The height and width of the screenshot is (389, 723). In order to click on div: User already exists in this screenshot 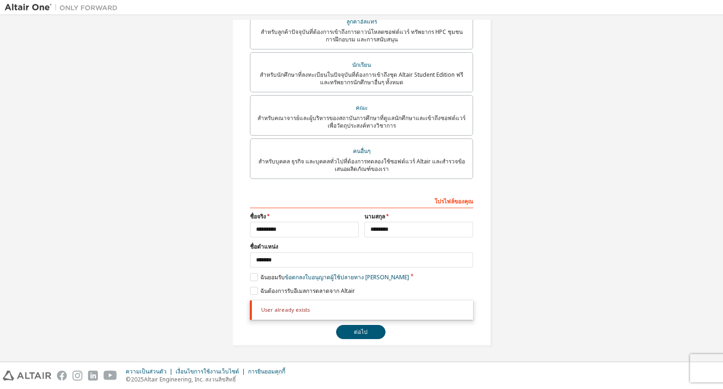, I will do `click(361, 310)`.